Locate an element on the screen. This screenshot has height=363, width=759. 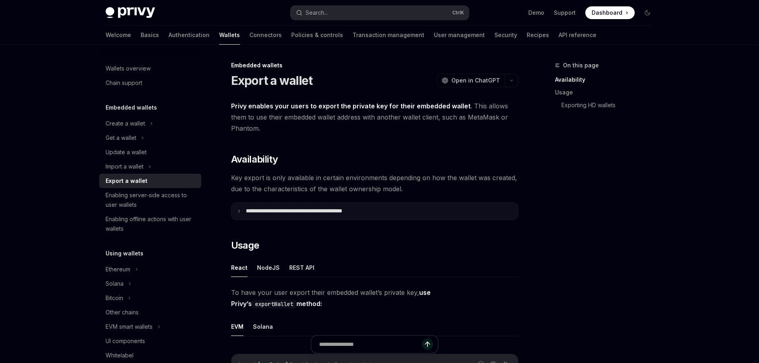
a: Welcome is located at coordinates (118, 35).